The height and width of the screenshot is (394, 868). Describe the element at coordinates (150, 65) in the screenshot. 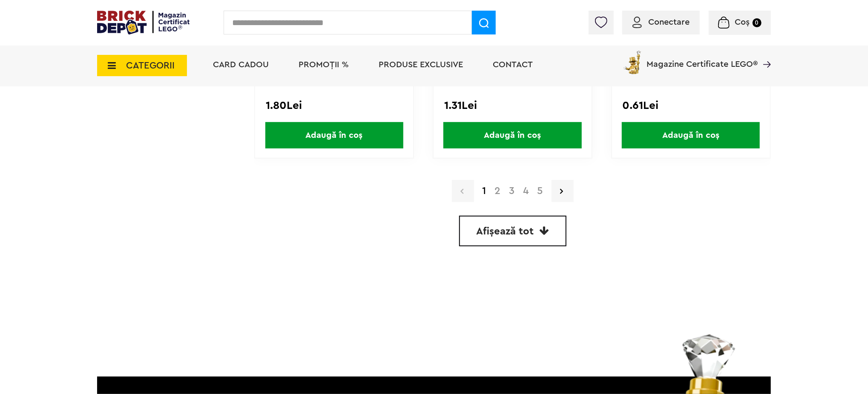

I see `span: CATEGORII` at that location.